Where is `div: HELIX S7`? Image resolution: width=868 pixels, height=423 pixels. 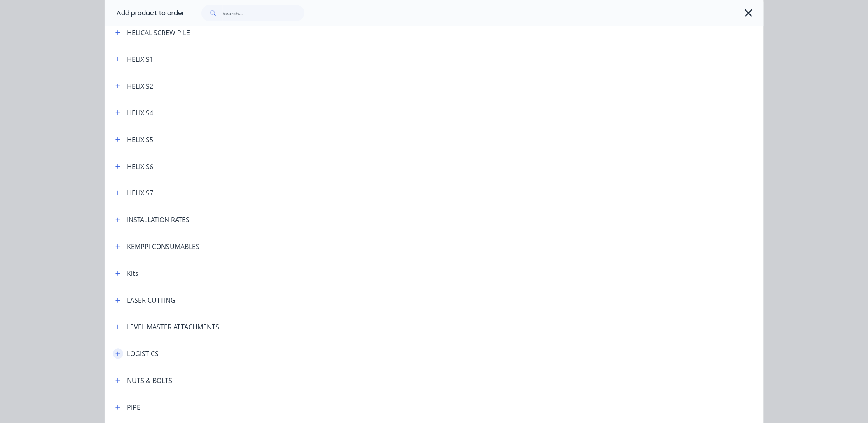
div: HELIX S7 is located at coordinates (140, 194).